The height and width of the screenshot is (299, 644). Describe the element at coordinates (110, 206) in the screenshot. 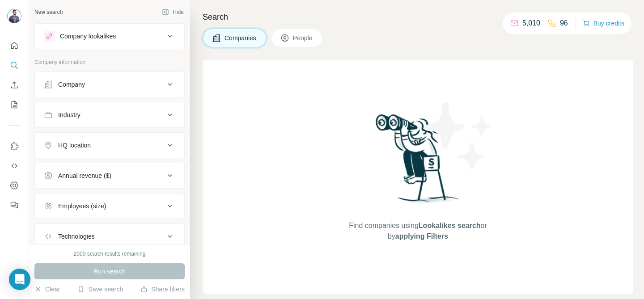

I see `button: Employees (size)` at that location.